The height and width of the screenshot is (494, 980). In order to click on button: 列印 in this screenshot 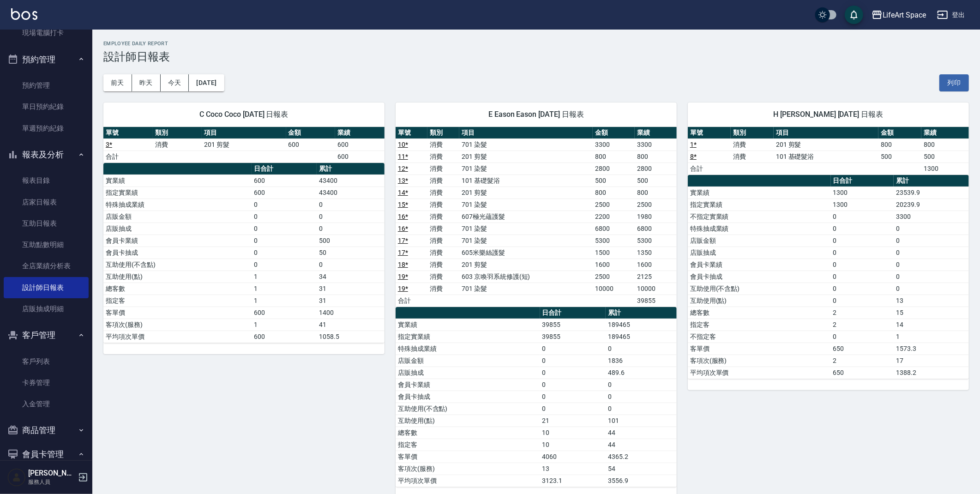, I will do `click(954, 82)`.